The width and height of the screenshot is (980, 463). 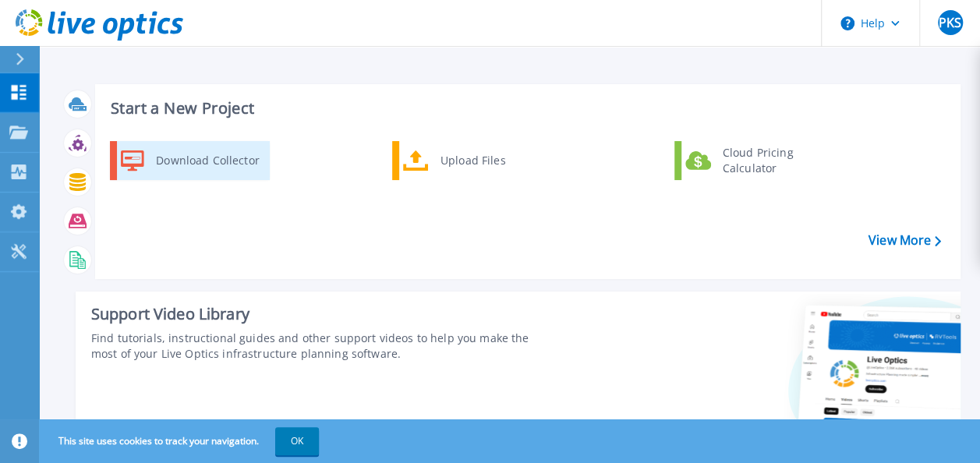 What do you see at coordinates (472, 160) in the screenshot?
I see `a: Upload Files` at bounding box center [472, 160].